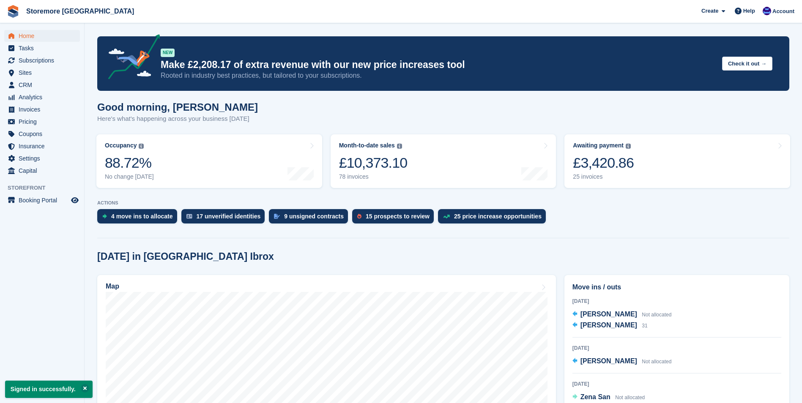  I want to click on h2: Map, so click(112, 287).